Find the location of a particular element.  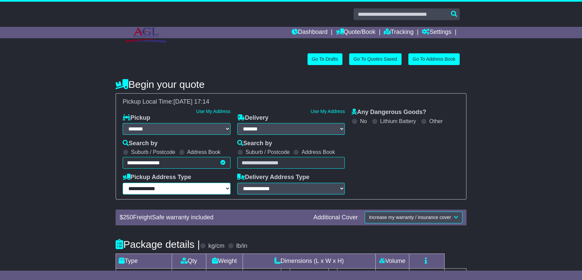

label: Delivery is located at coordinates (253, 118).